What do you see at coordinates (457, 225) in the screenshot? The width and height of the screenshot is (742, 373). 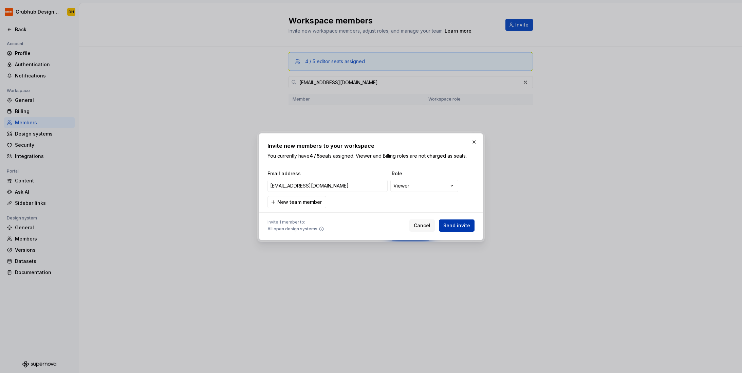 I see `span: Send invite` at bounding box center [457, 225].